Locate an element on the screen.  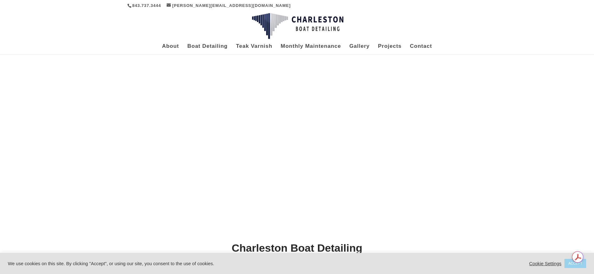
img: Charleston Boat Detailing is located at coordinates (297, 26).